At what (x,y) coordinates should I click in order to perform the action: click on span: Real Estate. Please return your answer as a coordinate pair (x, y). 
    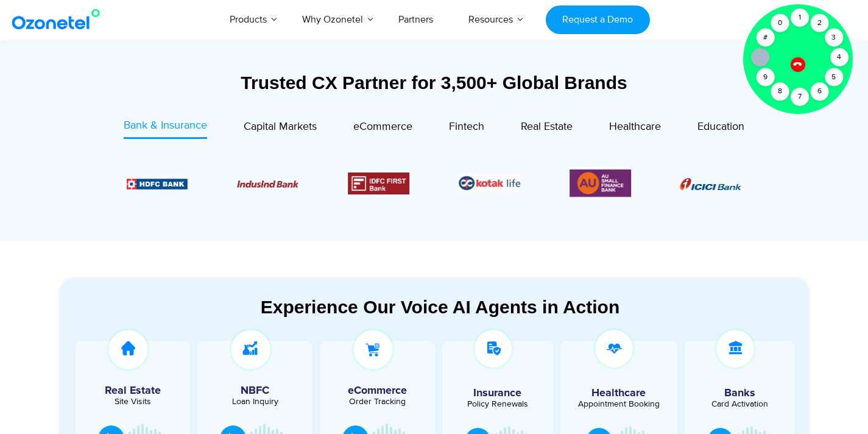
    Looking at the image, I should click on (547, 127).